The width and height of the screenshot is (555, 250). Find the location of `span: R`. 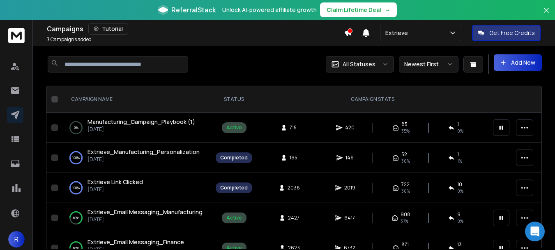

span: R is located at coordinates (16, 239).